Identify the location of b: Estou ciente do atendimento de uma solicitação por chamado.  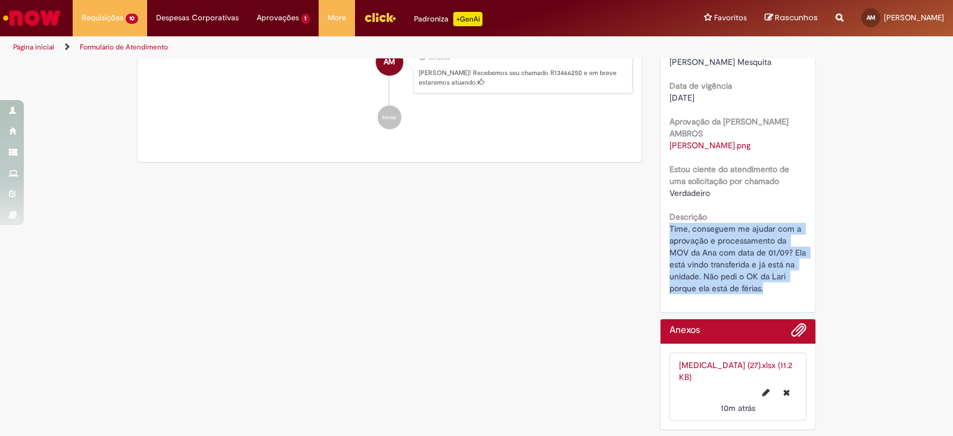
(729, 175).